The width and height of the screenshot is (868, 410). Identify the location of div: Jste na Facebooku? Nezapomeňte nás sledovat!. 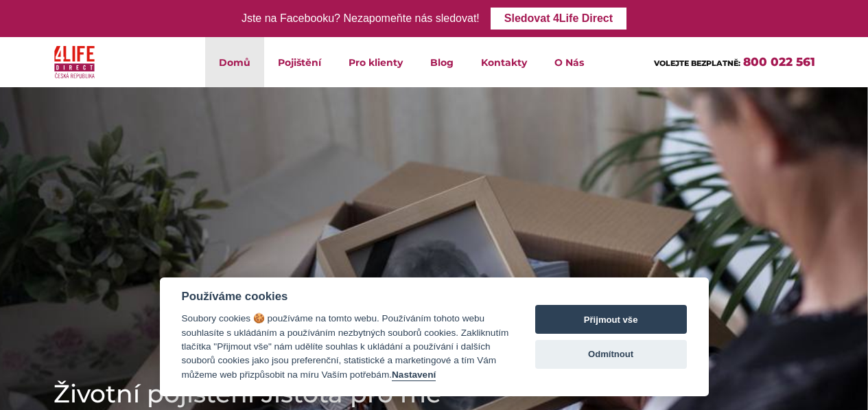
(360, 19).